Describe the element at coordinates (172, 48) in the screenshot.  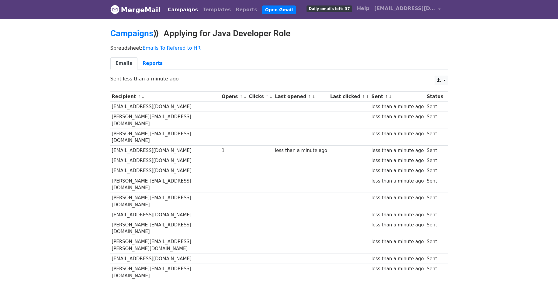
I see `a: Emails To Refered to HR` at that location.